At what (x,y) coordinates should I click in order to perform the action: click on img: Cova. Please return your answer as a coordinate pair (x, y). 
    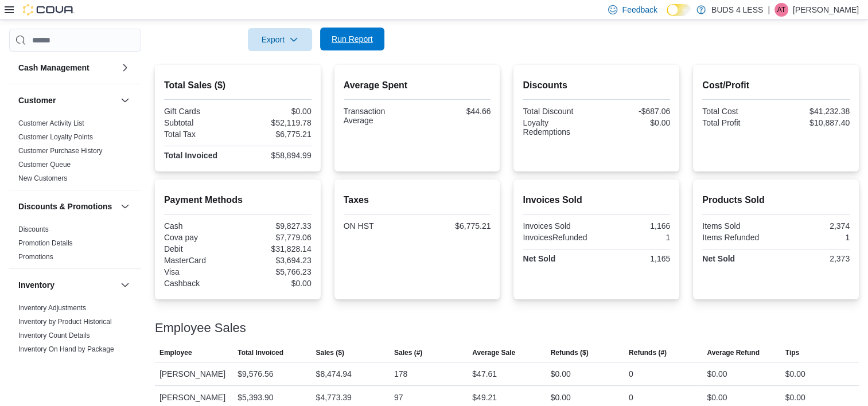
    Looking at the image, I should click on (49, 10).